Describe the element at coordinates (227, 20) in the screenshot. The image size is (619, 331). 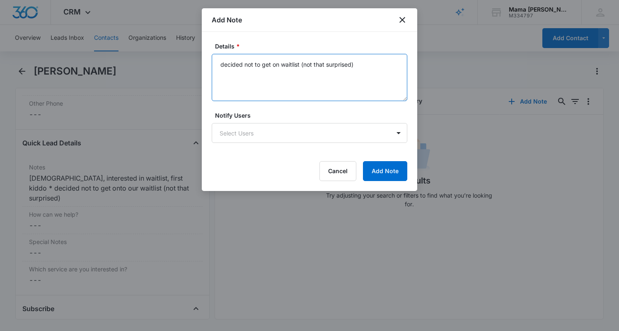
I see `h1: Add Note` at that location.